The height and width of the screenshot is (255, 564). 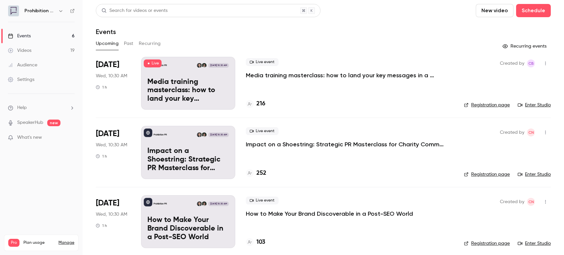 What do you see at coordinates (41, 108) in the screenshot?
I see `li: help-dropdown-opener` at bounding box center [41, 108].